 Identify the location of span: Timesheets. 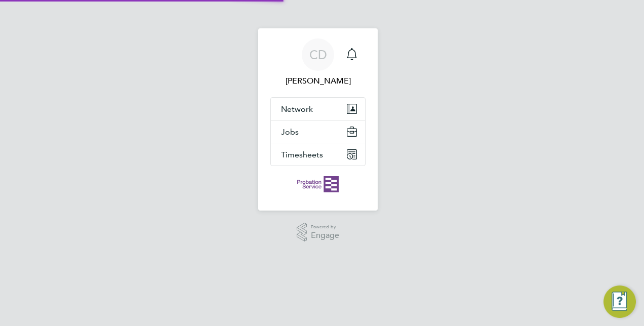
(302, 154).